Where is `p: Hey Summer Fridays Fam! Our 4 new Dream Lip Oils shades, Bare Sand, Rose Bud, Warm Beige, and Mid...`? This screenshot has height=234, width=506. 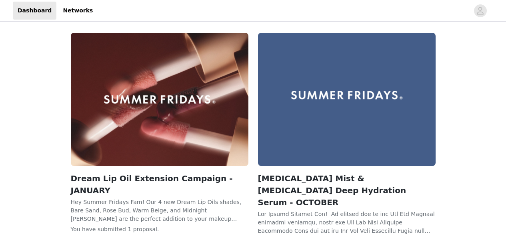
p: Hey Summer Fridays Fam! Our 4 new Dream Lip Oils shades, Bare Sand, Rose Bud, Warm Beige, and Mid... is located at coordinates (160, 210).